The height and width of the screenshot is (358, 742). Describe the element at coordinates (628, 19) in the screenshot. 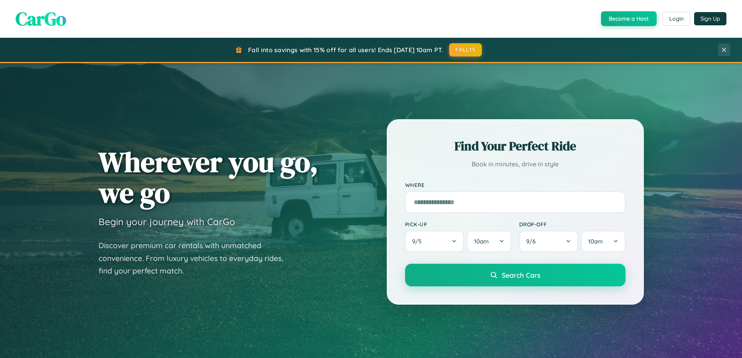

I see `button: Become a Host` at that location.